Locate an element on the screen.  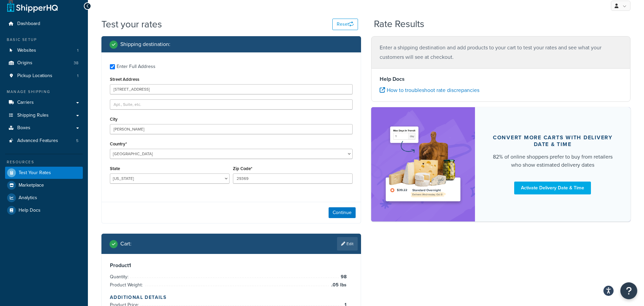
span: Product Weight: is located at coordinates (127, 285).